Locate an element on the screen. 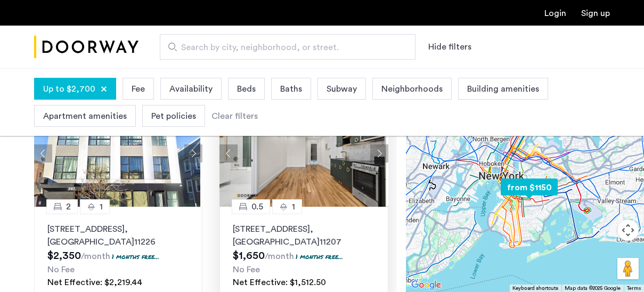  span: Fee is located at coordinates (138, 89).